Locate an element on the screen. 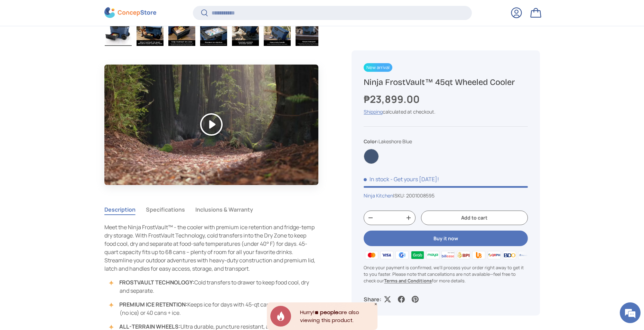 This screenshot has height=330, width=644. img: billease is located at coordinates (448, 255).